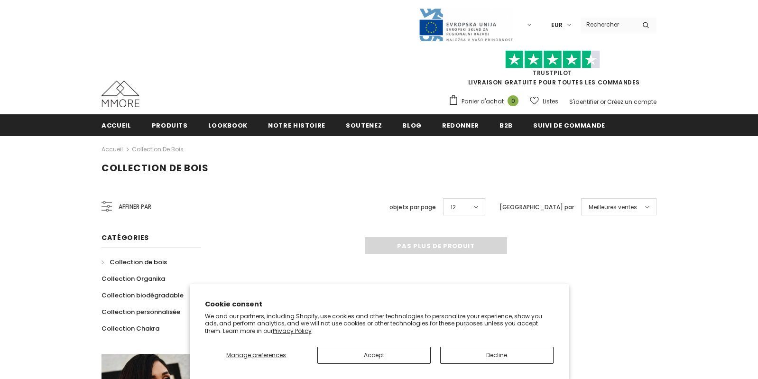  Describe the element at coordinates (613, 207) in the screenshot. I see `span: Meilleures ventes` at that location.